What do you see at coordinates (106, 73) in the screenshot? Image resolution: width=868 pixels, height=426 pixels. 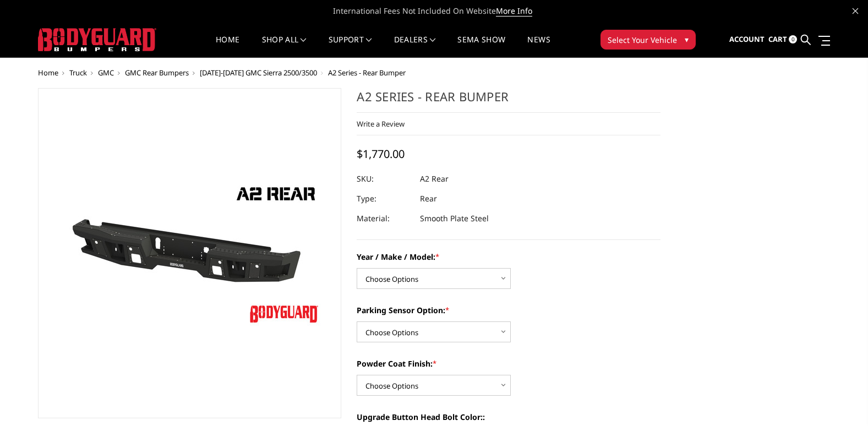 I see `span: GMC` at bounding box center [106, 73].